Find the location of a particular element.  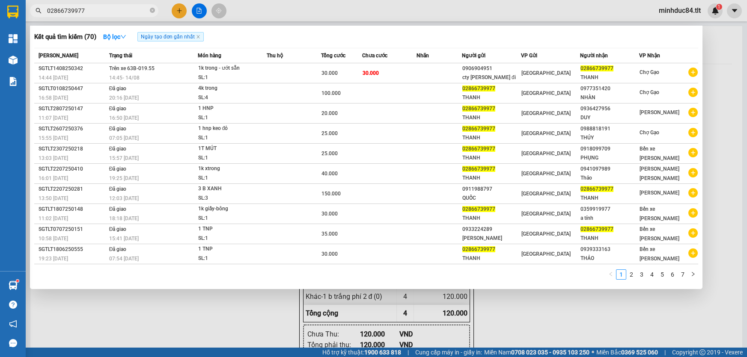

span: Nhãn is located at coordinates (422, 56).